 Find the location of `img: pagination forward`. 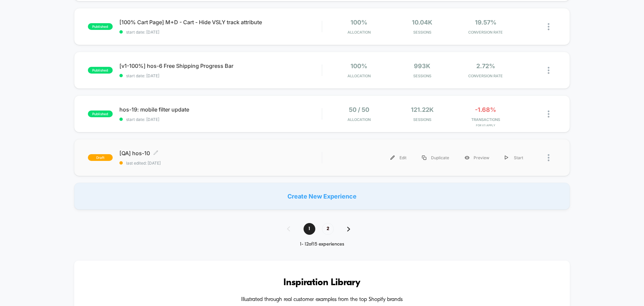

img: pagination forward is located at coordinates (349, 229).